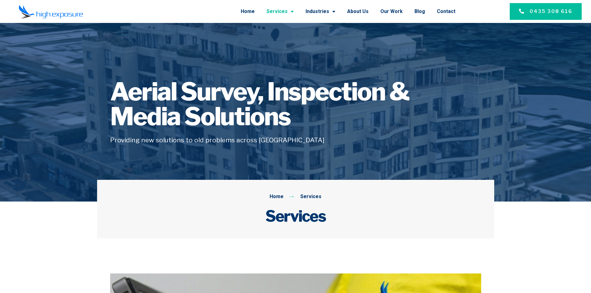 The image size is (591, 293). What do you see at coordinates (391, 11) in the screenshot?
I see `a: Our Work` at bounding box center [391, 11].